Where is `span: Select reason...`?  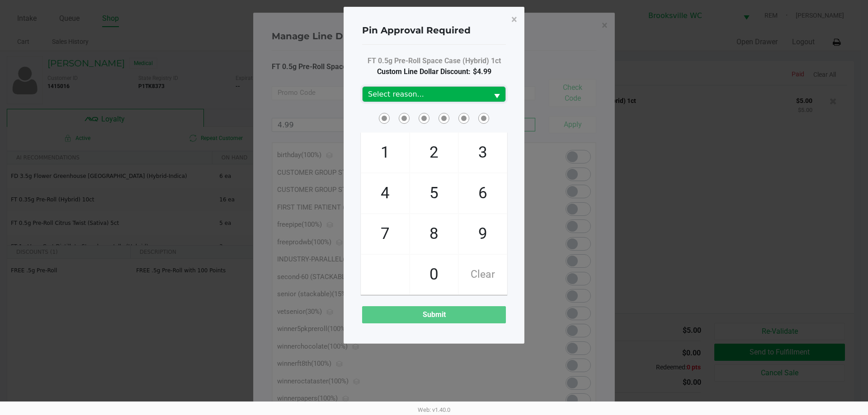 span: Select reason... is located at coordinates (425, 95).